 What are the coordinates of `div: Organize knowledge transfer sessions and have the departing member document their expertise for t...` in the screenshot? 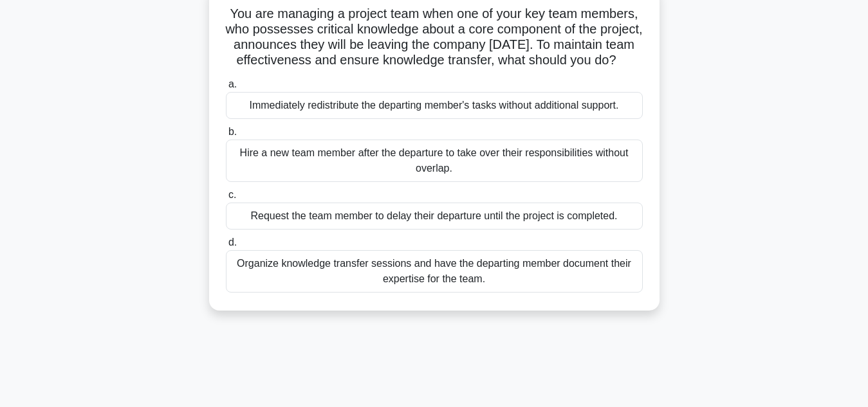 It's located at (435, 271).